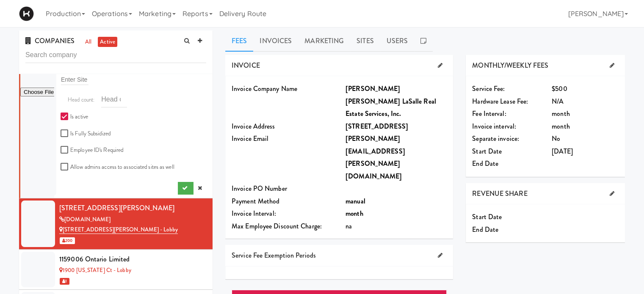  Describe the element at coordinates (499, 193) in the screenshot. I see `span: REVENUE SHARE` at that location.